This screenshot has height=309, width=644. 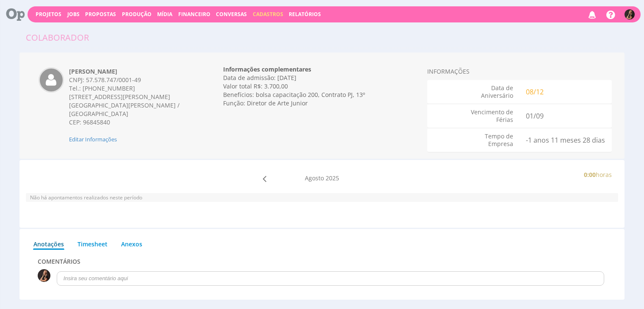 I want to click on h3: COMENTáRIOS, so click(x=322, y=261).